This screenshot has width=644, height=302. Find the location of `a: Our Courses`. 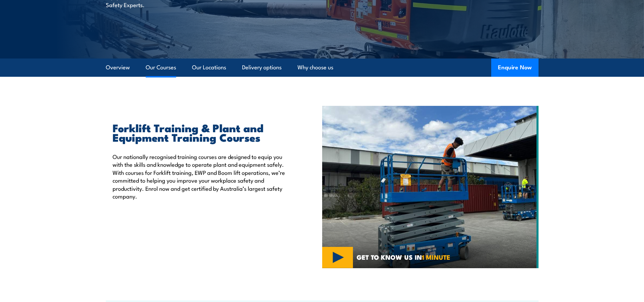

a: Our Courses is located at coordinates (161, 67).